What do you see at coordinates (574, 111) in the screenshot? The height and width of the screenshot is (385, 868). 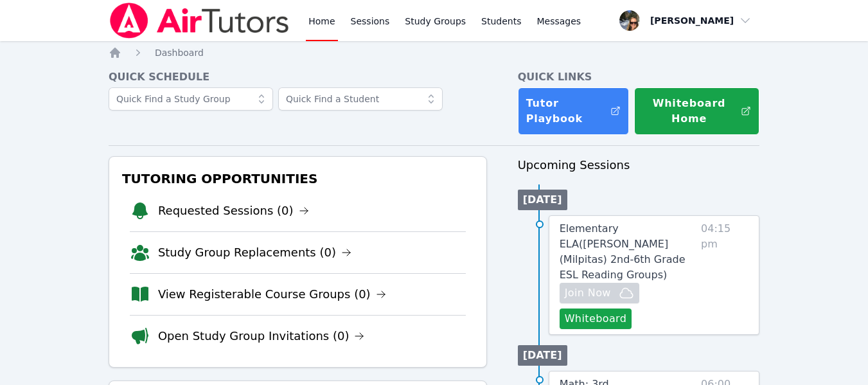 I see `a: Tutor Playbook` at bounding box center [574, 111].